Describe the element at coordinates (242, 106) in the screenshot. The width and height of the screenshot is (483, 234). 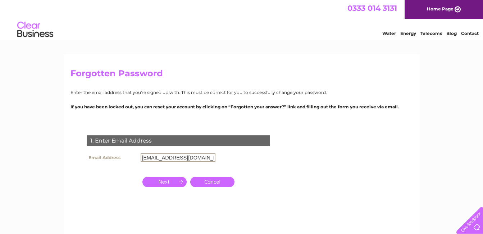
I see `p: If you have been locked out, you can reset your account by clicking on “Forgotten your answer?” l...` at that location.